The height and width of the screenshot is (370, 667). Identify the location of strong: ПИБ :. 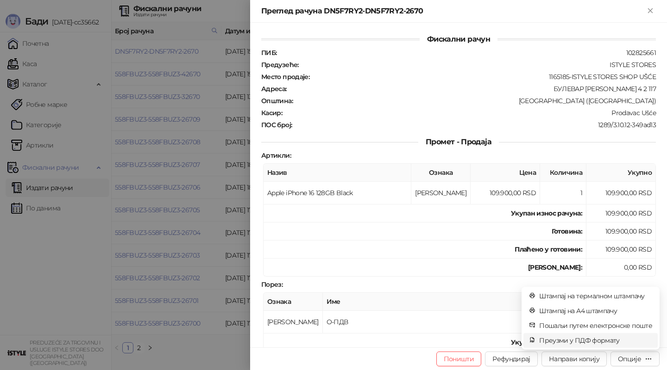
(269, 53).